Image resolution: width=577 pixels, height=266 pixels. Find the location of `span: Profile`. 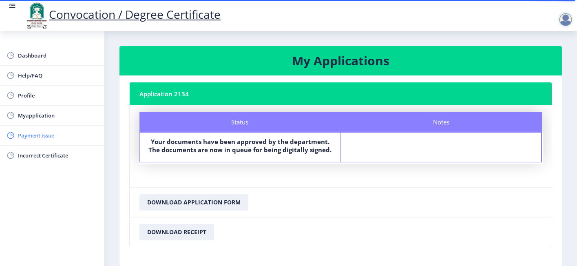

span: Profile is located at coordinates (58, 95).